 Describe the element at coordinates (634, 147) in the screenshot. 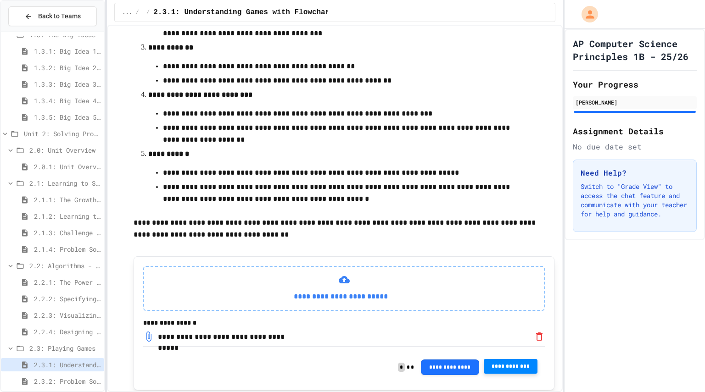

I see `div: No due date set` at that location.